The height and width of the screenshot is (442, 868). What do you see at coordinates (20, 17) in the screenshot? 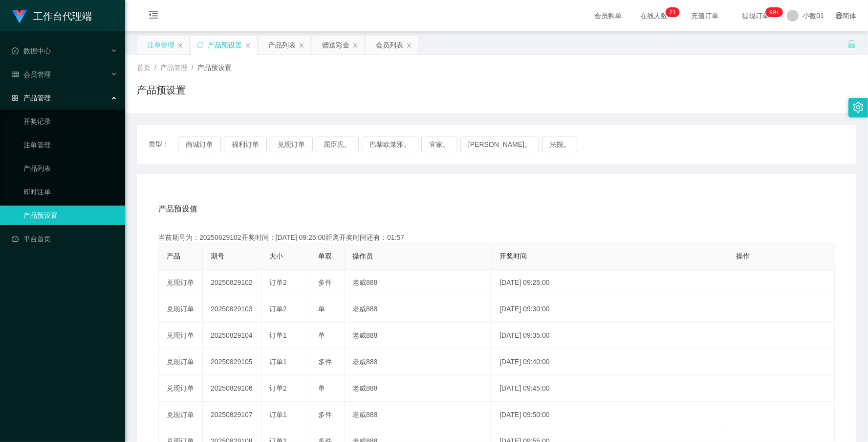
I see `img: logo.9652507e.png` at bounding box center [20, 17].